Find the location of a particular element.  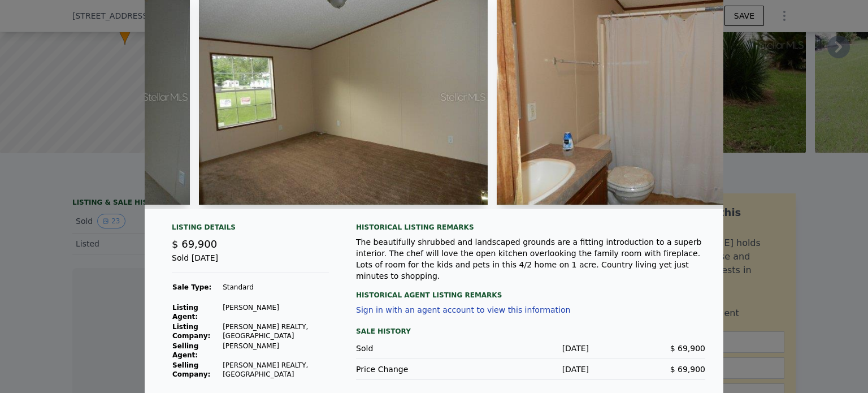

div: The beautifully shrubbed and landscaped grounds are a fitting introduction to a superb interior. ... is located at coordinates (531, 259).